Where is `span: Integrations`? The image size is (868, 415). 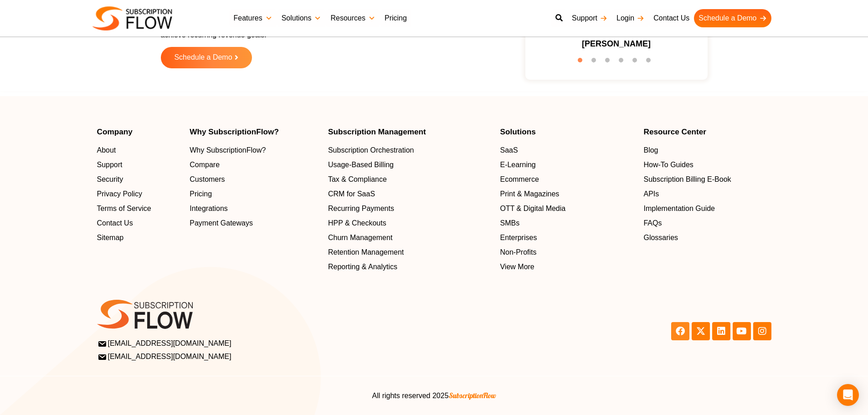 span: Integrations is located at coordinates (209, 209).